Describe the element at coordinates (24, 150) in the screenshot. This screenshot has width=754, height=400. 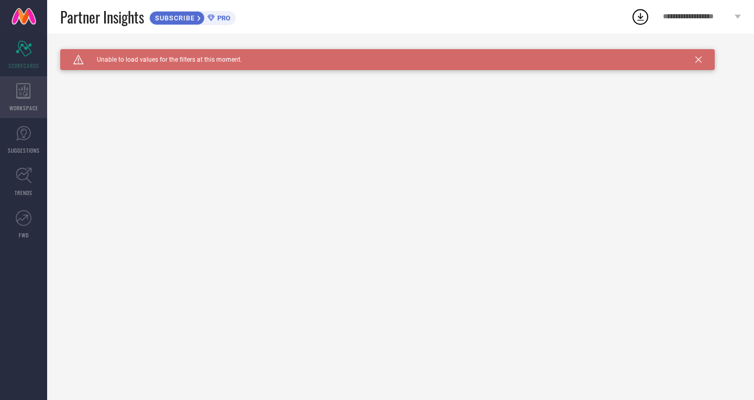
I see `span: SUGGESTIONS` at that location.